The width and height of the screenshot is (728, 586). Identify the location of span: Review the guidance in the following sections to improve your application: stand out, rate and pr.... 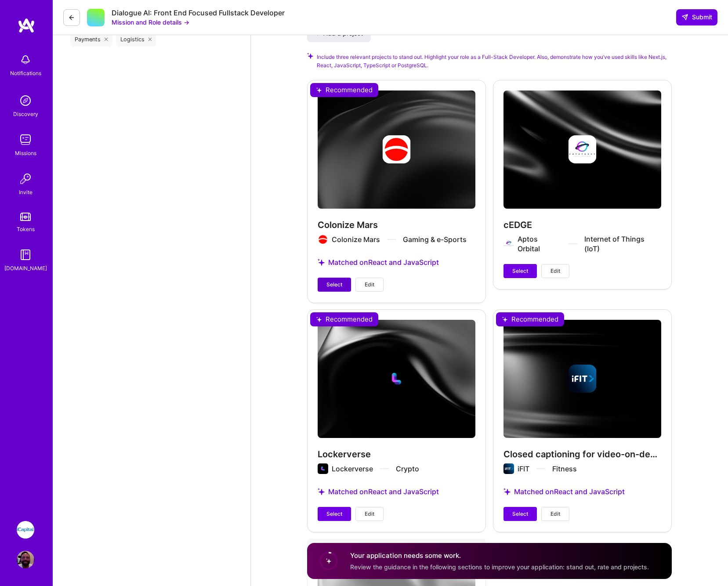
(499, 566).